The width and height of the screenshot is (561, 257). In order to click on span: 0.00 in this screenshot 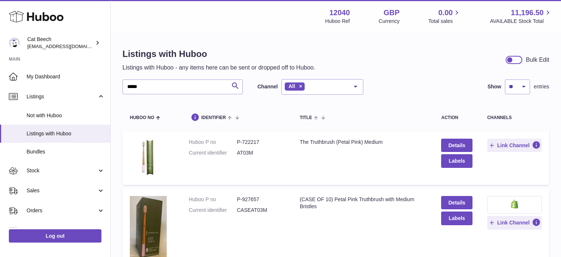, I will do `click(446, 13)`.